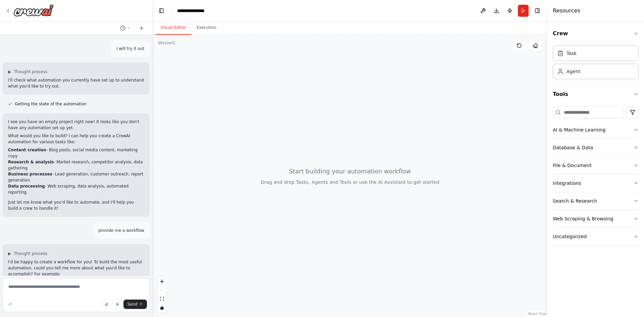 This screenshot has width=644, height=317. Describe the element at coordinates (595, 34) in the screenshot. I see `button: Crew` at that location.